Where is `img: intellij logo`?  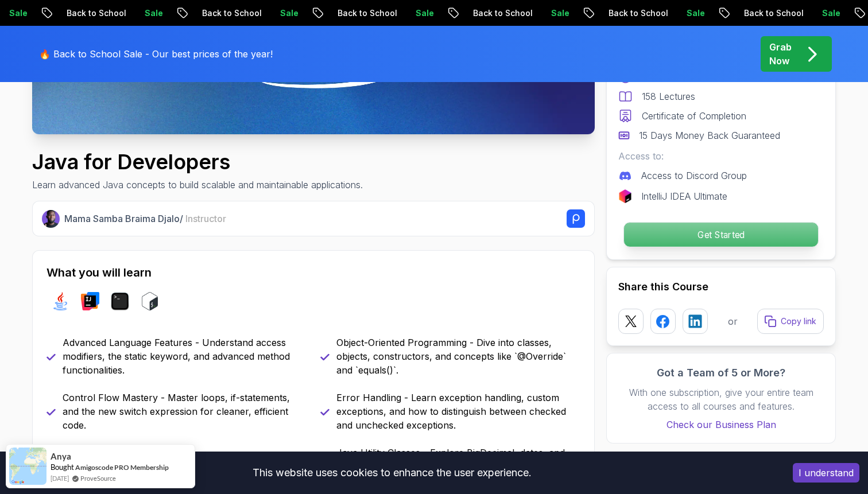
img: intellij logo is located at coordinates (90, 302).